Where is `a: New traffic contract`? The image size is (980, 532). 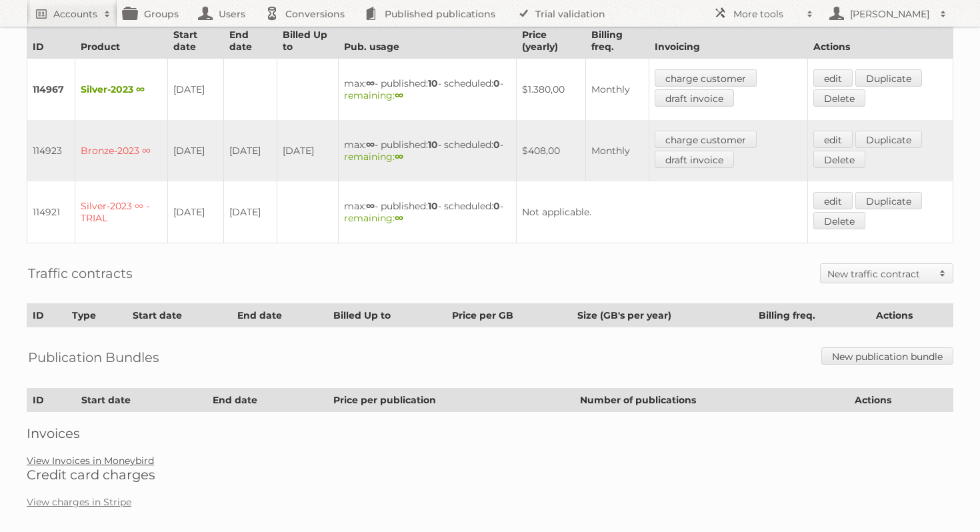 a: New traffic contract is located at coordinates (887, 273).